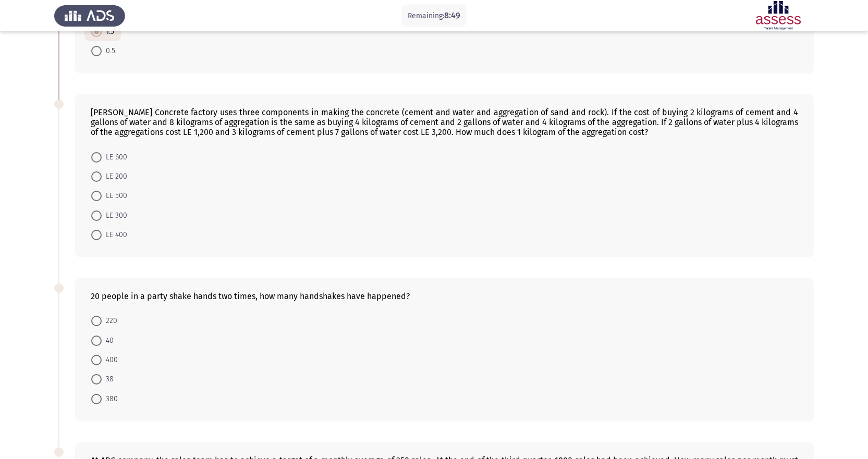 This screenshot has height=459, width=868. What do you see at coordinates (108, 379) in the screenshot?
I see `span: 38` at bounding box center [108, 379].